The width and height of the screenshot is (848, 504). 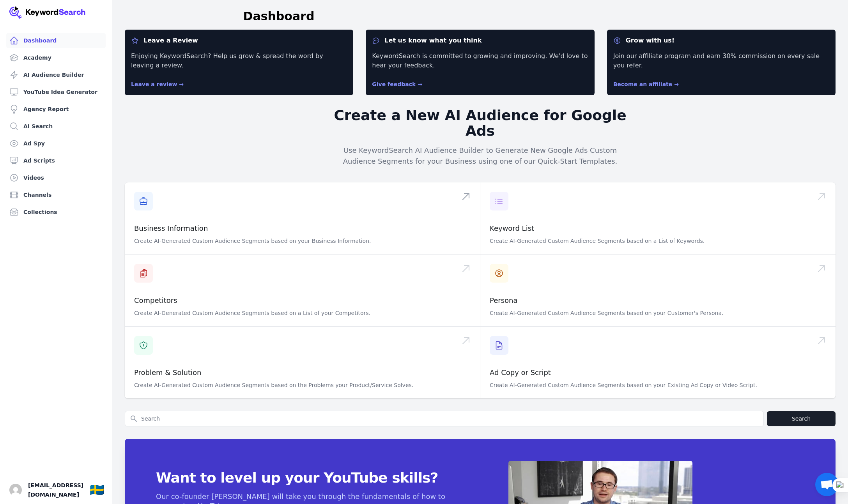 I want to click on div: Keywords by Traffic, so click(x=109, y=53).